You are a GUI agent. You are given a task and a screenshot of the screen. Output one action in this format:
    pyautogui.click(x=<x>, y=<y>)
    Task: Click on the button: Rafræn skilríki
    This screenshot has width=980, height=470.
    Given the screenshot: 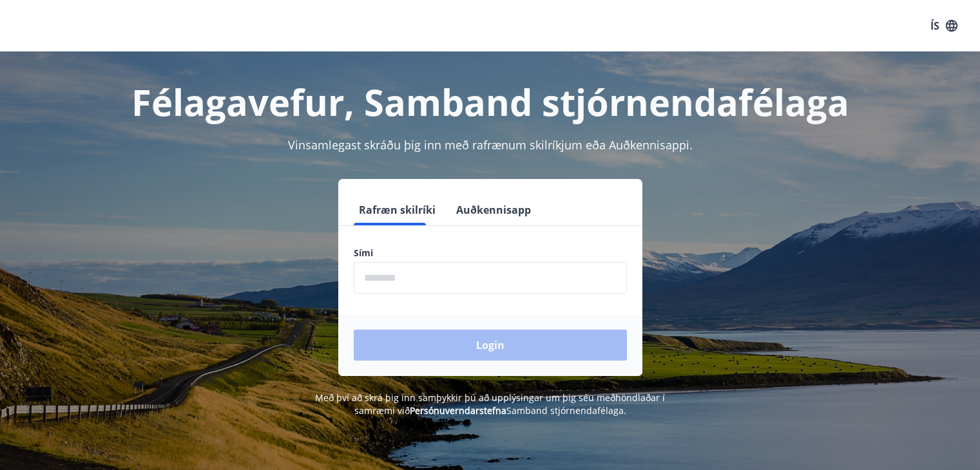 What is the action you would take?
    pyautogui.click(x=397, y=210)
    